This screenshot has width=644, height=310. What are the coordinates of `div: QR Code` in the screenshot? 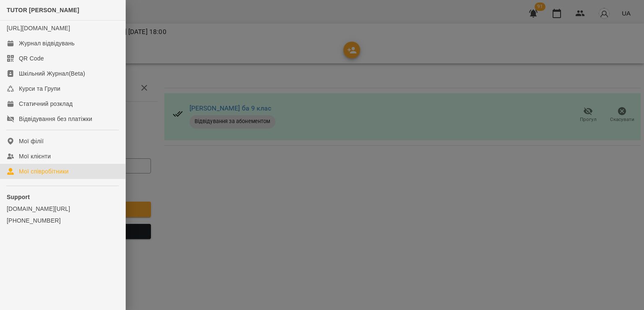 It's located at (31, 58).